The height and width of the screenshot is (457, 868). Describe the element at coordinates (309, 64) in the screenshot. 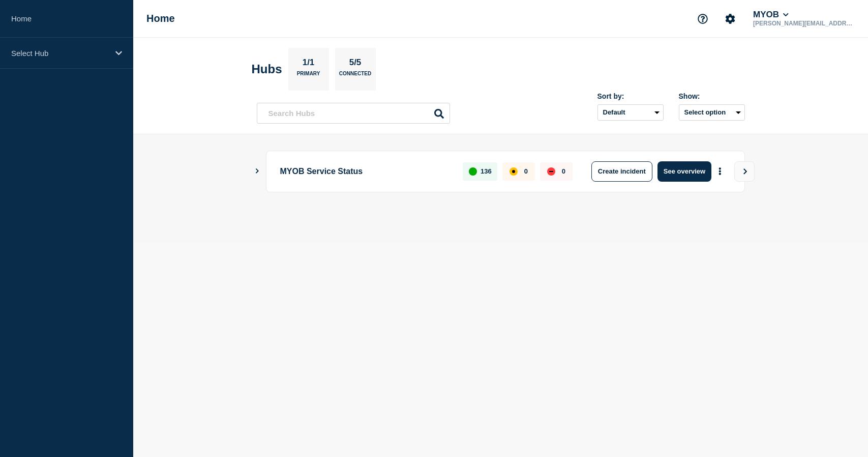

I see `p: 1/1` at that location.